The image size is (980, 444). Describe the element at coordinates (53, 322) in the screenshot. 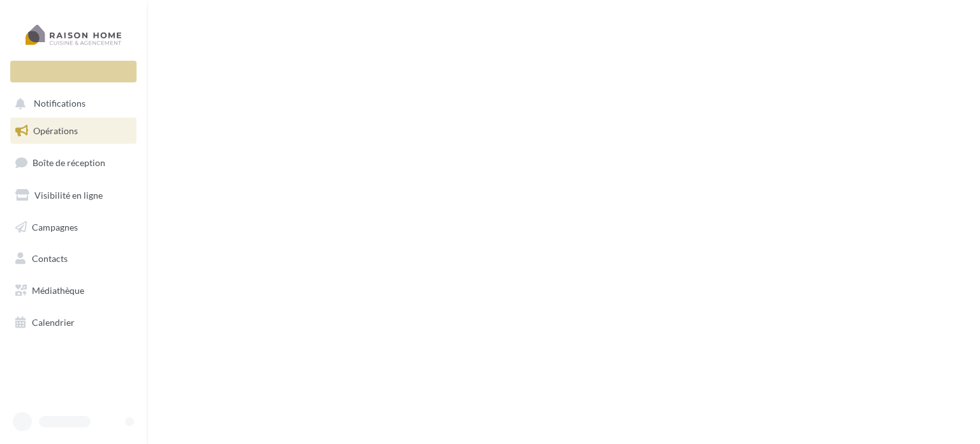

I see `span: Calendrier` at that location.